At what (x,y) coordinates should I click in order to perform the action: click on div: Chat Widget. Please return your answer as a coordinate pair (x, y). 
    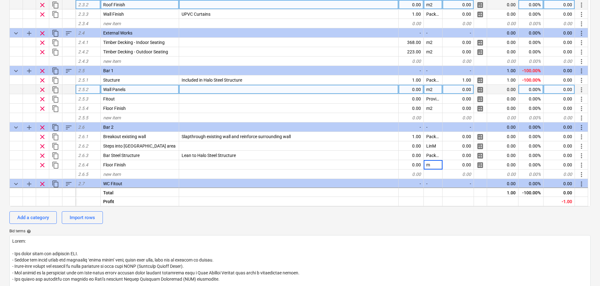
    Looking at the image, I should click on (584, 270).